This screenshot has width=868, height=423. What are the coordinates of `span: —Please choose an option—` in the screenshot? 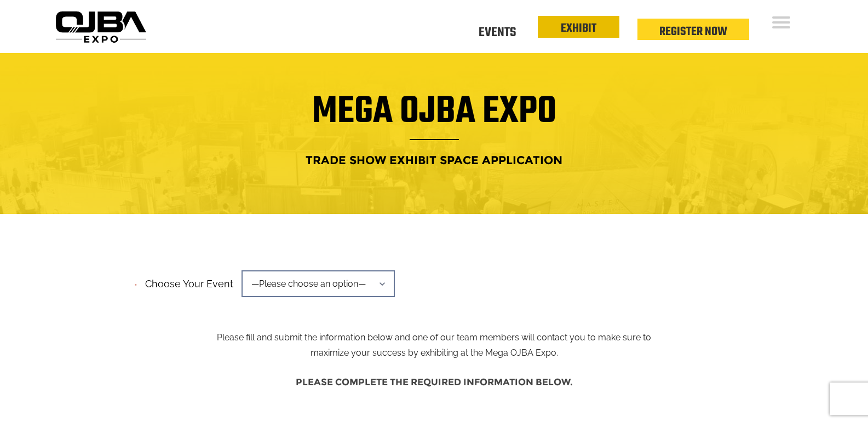 It's located at (318, 284).